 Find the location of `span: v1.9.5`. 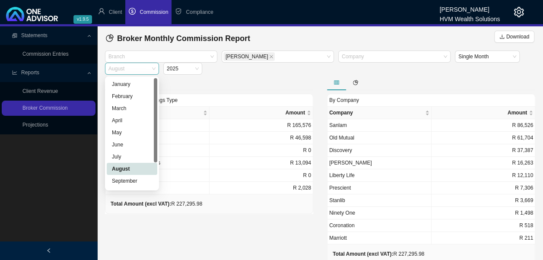

span: v1.9.5 is located at coordinates (83, 19).